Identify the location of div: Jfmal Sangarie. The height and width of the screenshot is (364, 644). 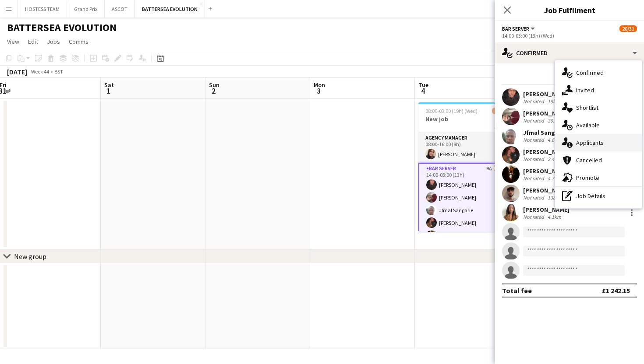
(545, 133).